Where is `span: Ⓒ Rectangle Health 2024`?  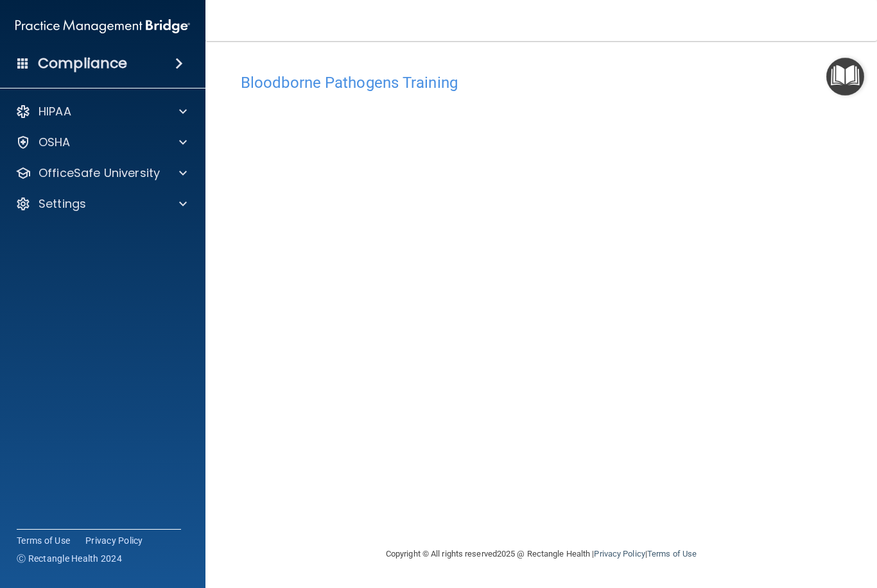
span: Ⓒ Rectangle Health 2024 is located at coordinates (70, 559).